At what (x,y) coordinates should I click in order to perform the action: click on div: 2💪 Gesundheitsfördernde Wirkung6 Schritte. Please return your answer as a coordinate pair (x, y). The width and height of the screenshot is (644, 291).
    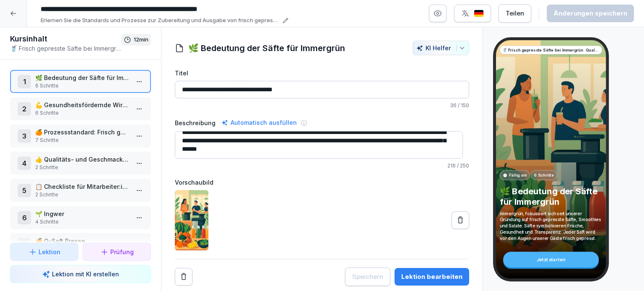
    Looking at the image, I should click on (80, 108).